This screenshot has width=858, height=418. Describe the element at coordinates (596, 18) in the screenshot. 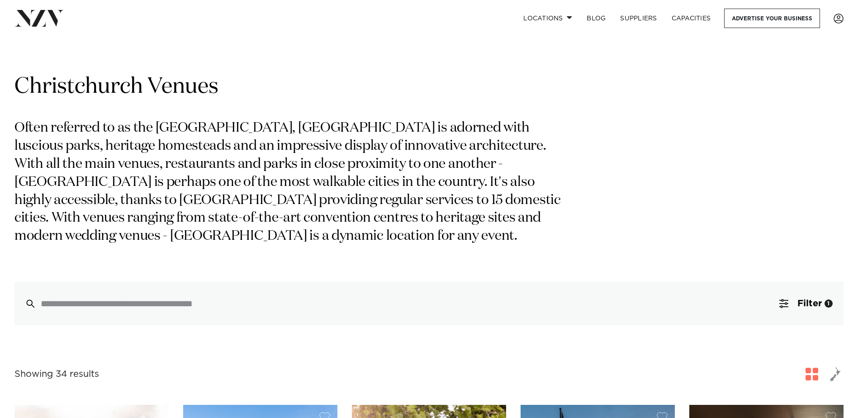

I see `a: BLOG` at that location.